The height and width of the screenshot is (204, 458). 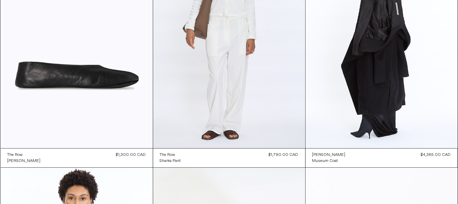 I want to click on div: Sharka Pant, so click(x=170, y=161).